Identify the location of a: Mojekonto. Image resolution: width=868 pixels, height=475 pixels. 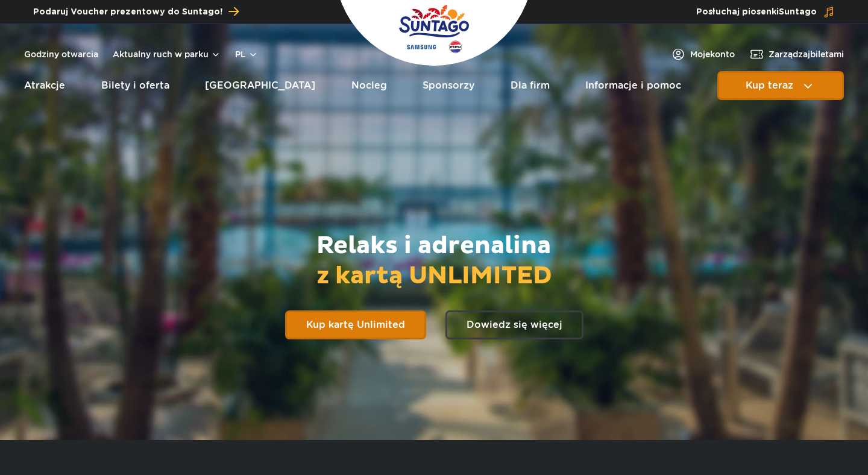
(703, 54).